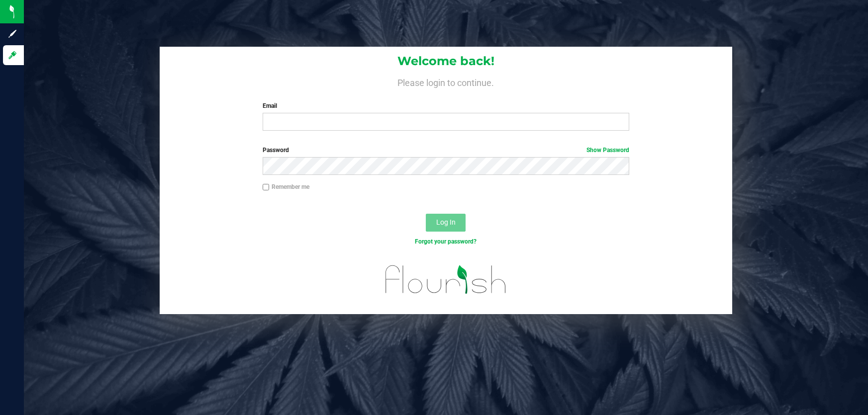 The width and height of the screenshot is (868, 415). What do you see at coordinates (445, 242) in the screenshot?
I see `a: Forgot your password?` at bounding box center [445, 242].